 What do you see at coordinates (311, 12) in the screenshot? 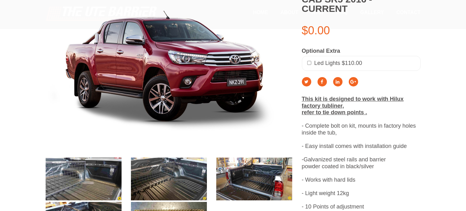
I see `a: Shop` at bounding box center [311, 12].